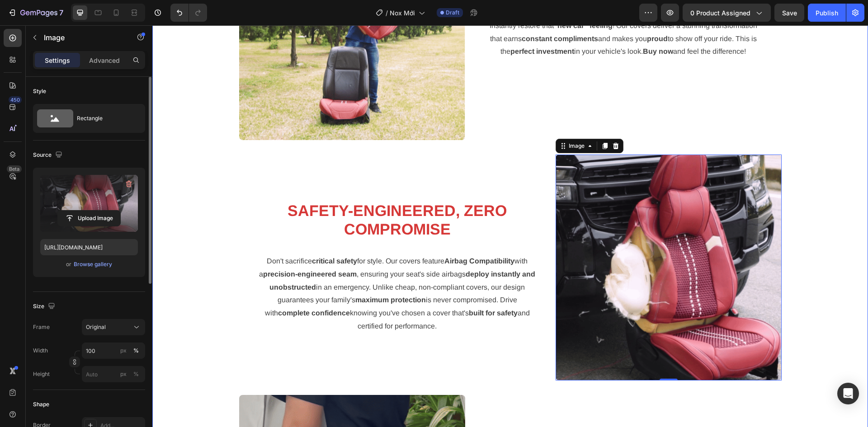  I want to click on button: Original, so click(113, 327).